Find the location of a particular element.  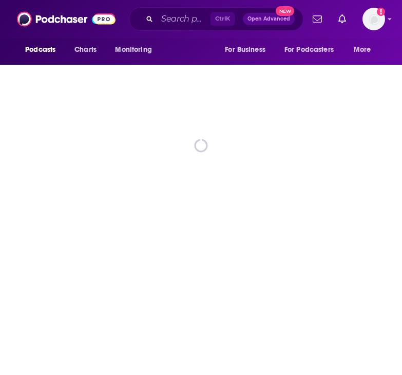

img: Podchaser - Follow, Share and Rate Podcasts is located at coordinates (66, 19).